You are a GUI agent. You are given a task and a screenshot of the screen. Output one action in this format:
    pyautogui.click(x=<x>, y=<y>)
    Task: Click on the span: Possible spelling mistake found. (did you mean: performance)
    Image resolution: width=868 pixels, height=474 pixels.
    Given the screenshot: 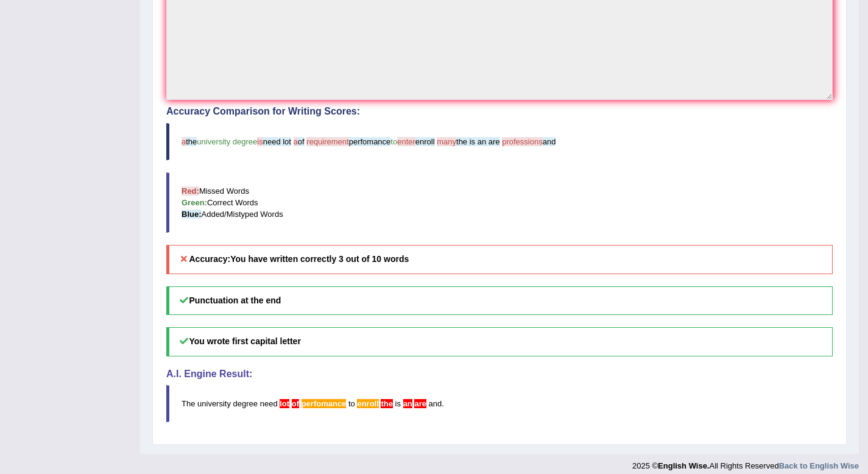 What is the action you would take?
    pyautogui.click(x=324, y=403)
    